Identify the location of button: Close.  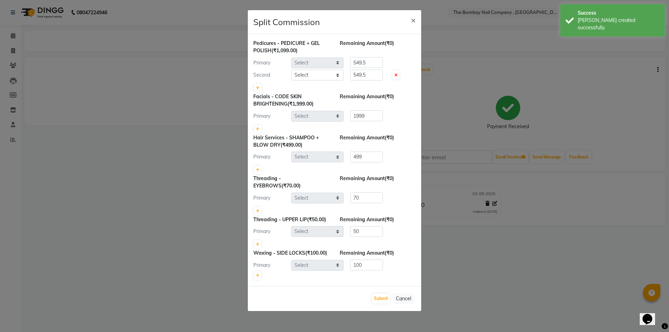
(413, 20).